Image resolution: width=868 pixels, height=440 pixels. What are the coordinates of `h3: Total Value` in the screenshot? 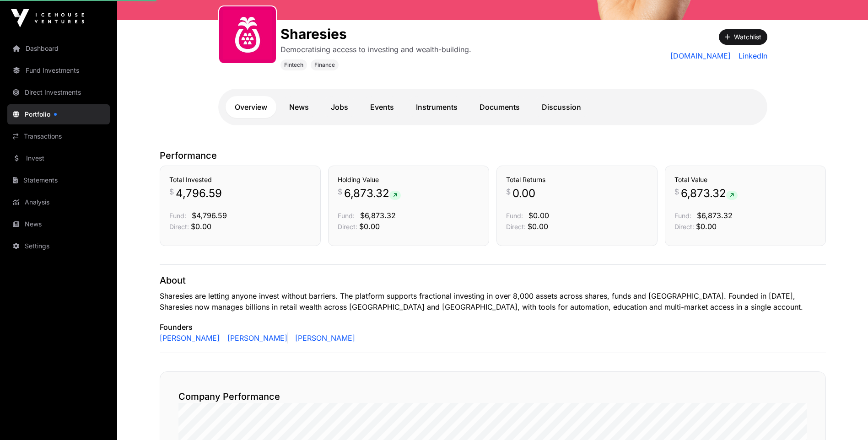 It's located at (745, 180).